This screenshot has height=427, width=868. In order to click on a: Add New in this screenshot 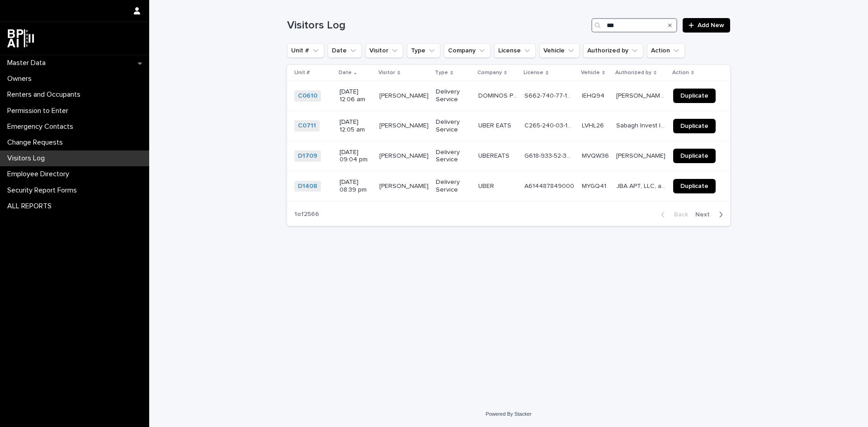, I will do `click(706, 26)`.